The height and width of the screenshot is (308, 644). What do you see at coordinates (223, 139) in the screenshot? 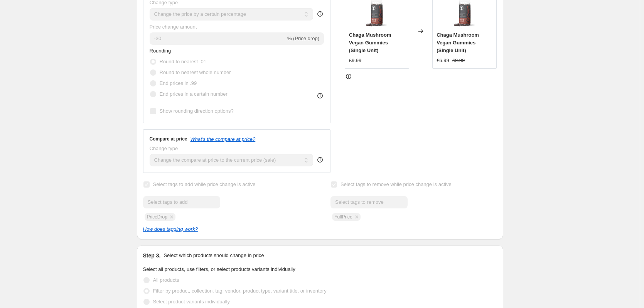
I see `i: What's the compare at price?` at bounding box center [223, 139].